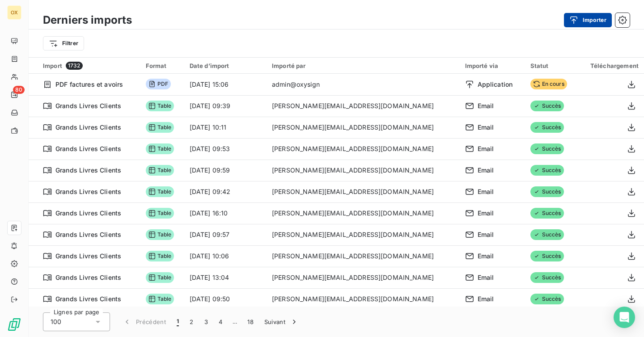 This screenshot has height=337, width=644. What do you see at coordinates (87, 20) in the screenshot?
I see `h3: Derniers imports` at bounding box center [87, 20].